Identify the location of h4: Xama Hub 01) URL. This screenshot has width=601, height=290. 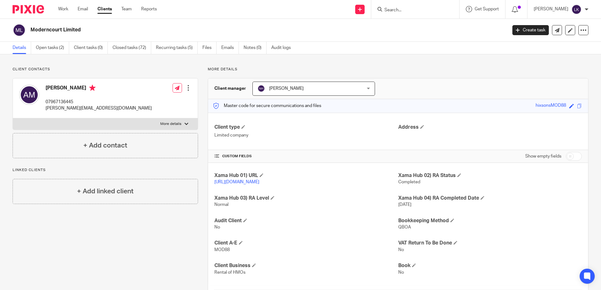
(306, 176).